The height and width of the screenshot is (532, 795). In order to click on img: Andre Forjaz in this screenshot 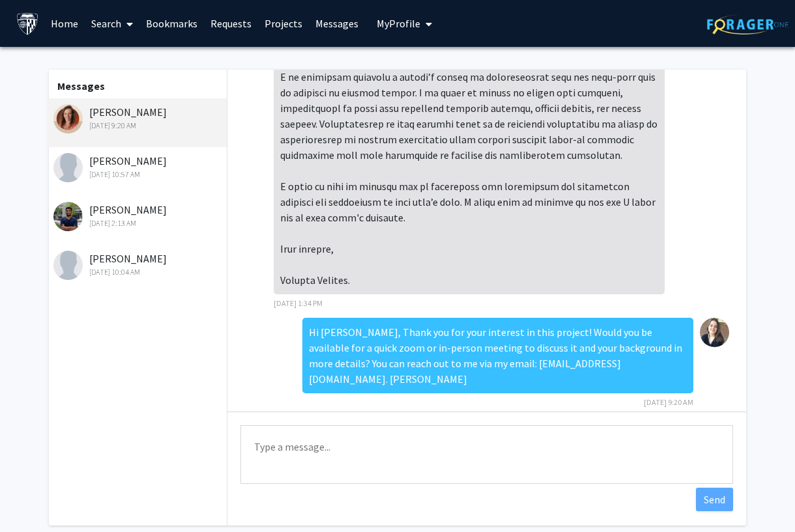, I will do `click(68, 265)`.